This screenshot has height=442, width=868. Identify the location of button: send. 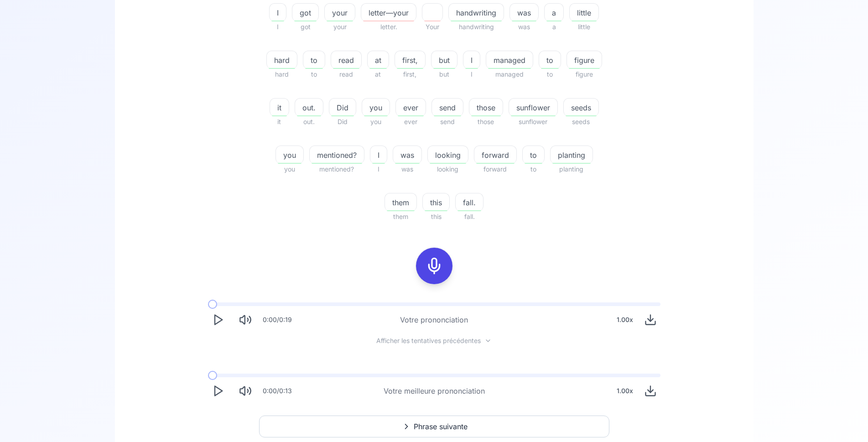
(448, 108).